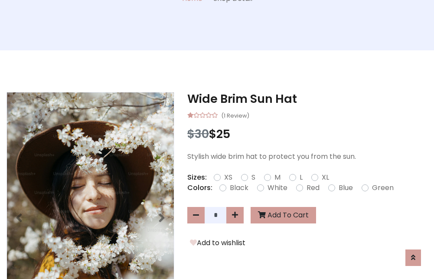 The width and height of the screenshot is (434, 279). Describe the element at coordinates (308, 99) in the screenshot. I see `h3: Wide Brim Sun Hat` at that location.